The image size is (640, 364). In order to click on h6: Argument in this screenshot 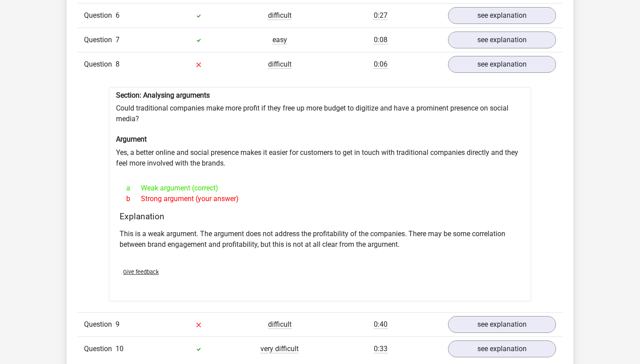, I will do `click(320, 139)`.